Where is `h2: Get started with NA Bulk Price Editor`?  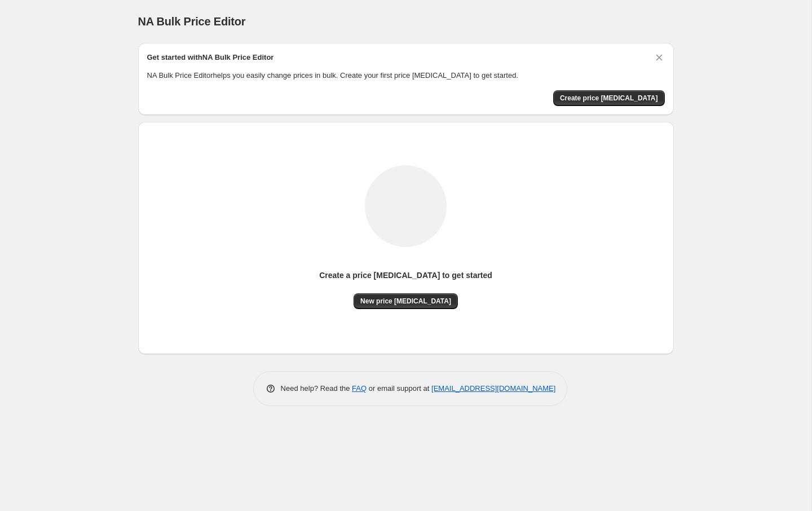
h2: Get started with NA Bulk Price Editor is located at coordinates (211, 57).